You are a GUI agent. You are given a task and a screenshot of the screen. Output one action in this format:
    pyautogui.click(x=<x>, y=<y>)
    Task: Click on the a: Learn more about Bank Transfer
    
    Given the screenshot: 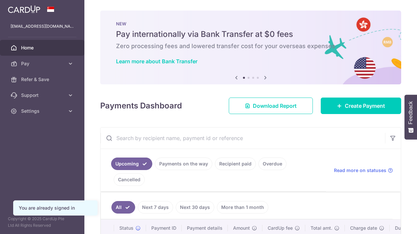 What is the action you would take?
    pyautogui.click(x=156, y=61)
    